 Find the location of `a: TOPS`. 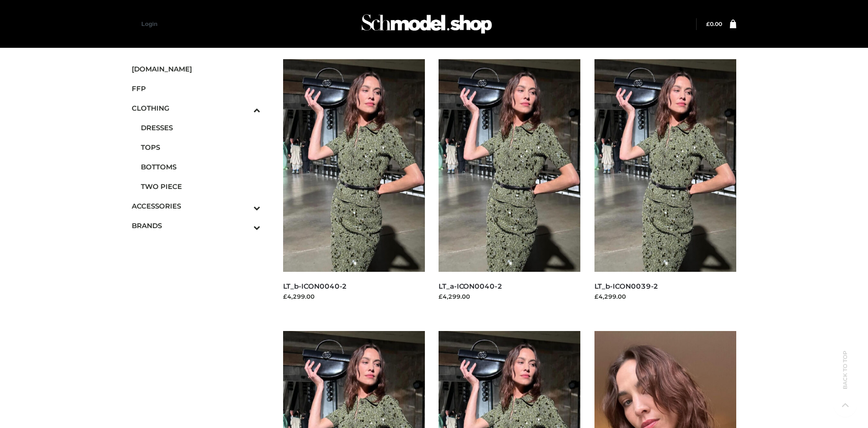

a: TOPS is located at coordinates (201, 147).